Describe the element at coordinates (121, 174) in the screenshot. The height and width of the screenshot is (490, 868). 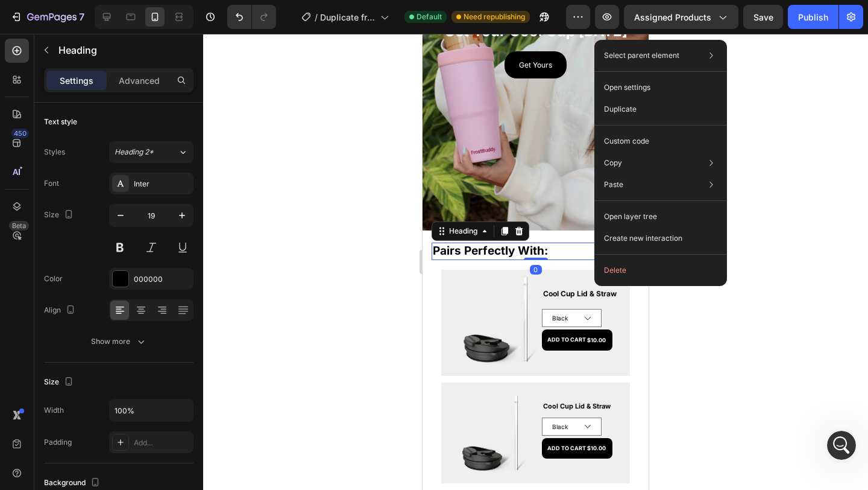
I see `div: Harry says…` at that location.